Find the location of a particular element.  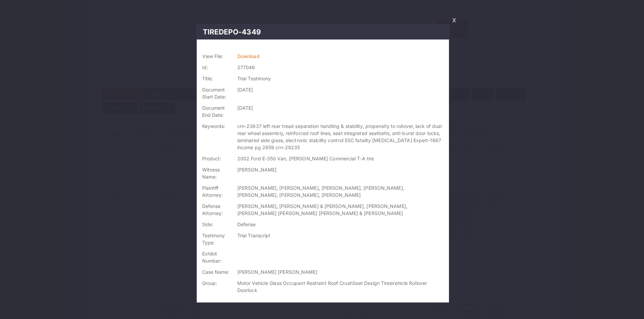

td: Product: is located at coordinates (216, 159).